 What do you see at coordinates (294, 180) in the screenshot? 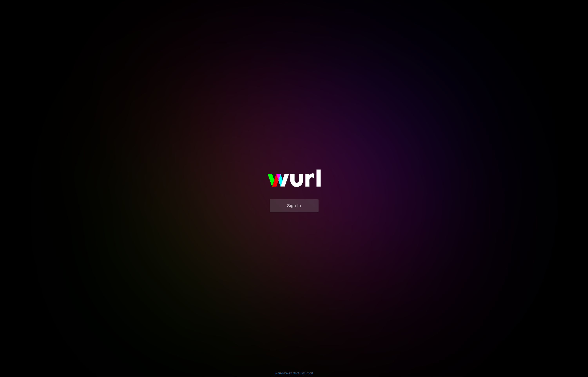
I see `img: wurl-logo-on-black-223613ac3d8ba8fe6dc639794a292ebdb59501304c7dfd60c99c58986ef67473.svg` at bounding box center [294, 180].